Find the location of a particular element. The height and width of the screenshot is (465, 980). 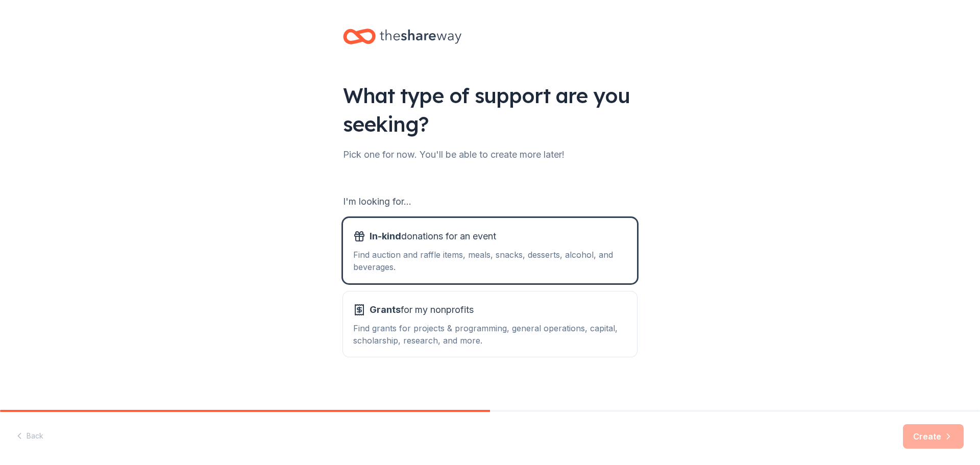

div: Pick one for now. You'll be able to create more later! is located at coordinates (490, 154).